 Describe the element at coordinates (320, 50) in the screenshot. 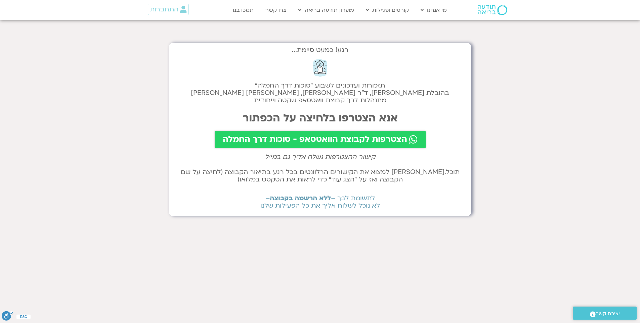

I see `h2: רגע! כמעט סיימת...` at that location.